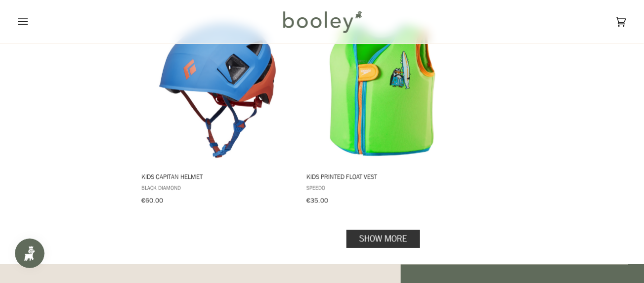 The image size is (644, 283). Describe the element at coordinates (218, 90) in the screenshot. I see `img: Black Diamond Kids Capitan Helmet Ultra Blue / Persimmon - Booley Galway` at that location.